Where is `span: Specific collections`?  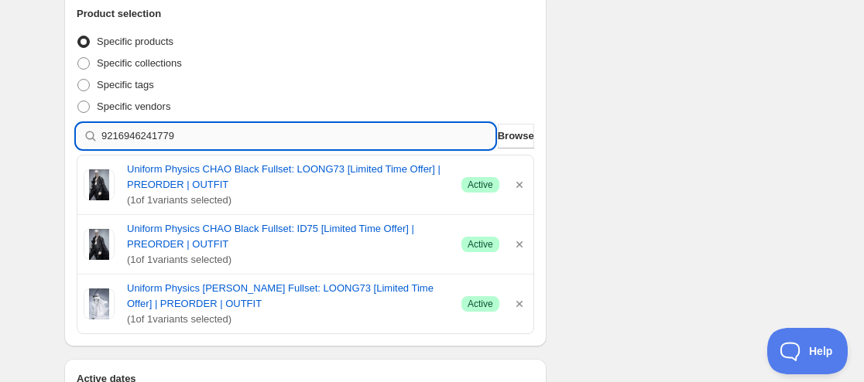 span: Specific collections is located at coordinates (139, 63).